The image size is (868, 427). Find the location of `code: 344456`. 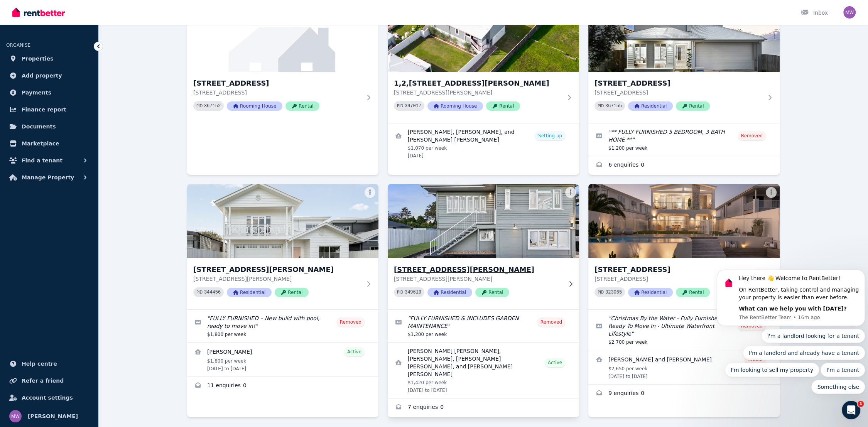

code: 344456 is located at coordinates (212, 293).